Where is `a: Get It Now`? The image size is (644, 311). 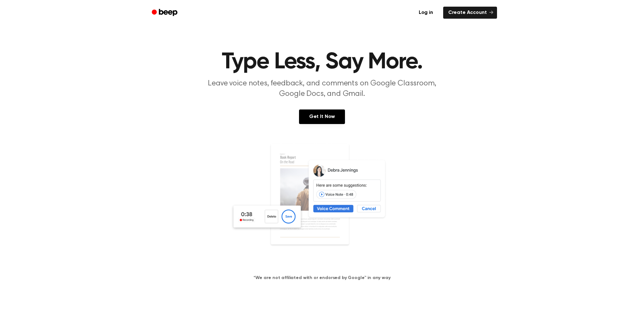
a: Get It Now is located at coordinates (322, 117).